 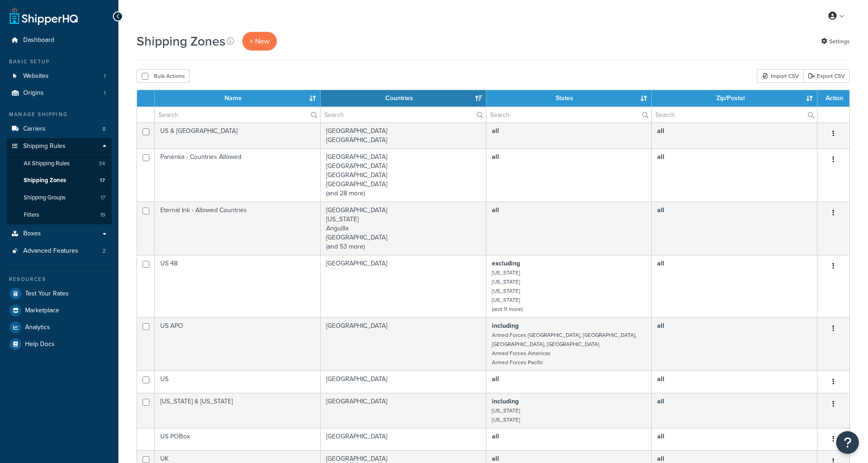 I want to click on a: Shipping Zones 17, so click(x=59, y=180).